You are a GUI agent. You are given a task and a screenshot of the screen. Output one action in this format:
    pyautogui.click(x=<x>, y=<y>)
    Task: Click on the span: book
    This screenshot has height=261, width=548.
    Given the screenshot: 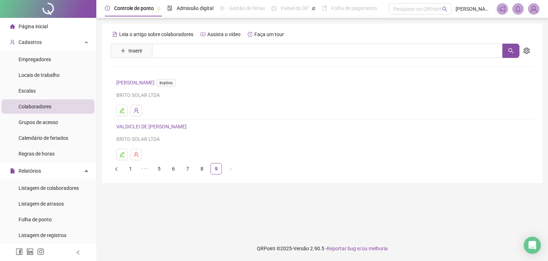 What is the action you would take?
    pyautogui.click(x=325, y=8)
    